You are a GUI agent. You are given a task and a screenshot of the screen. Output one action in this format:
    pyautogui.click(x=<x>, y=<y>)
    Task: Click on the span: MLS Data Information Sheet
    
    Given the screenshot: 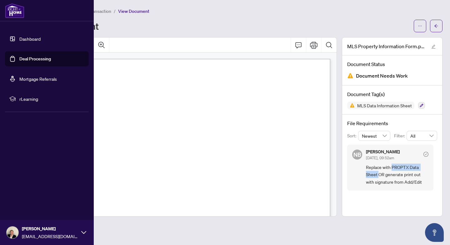 What is the action you would take?
    pyautogui.click(x=384, y=105)
    